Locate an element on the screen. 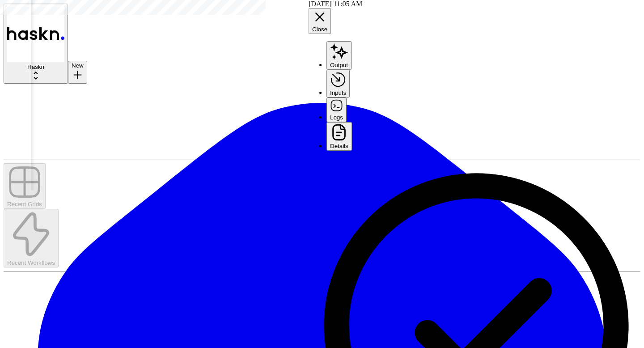 The height and width of the screenshot is (348, 644). button: Inputs is located at coordinates (338, 84).